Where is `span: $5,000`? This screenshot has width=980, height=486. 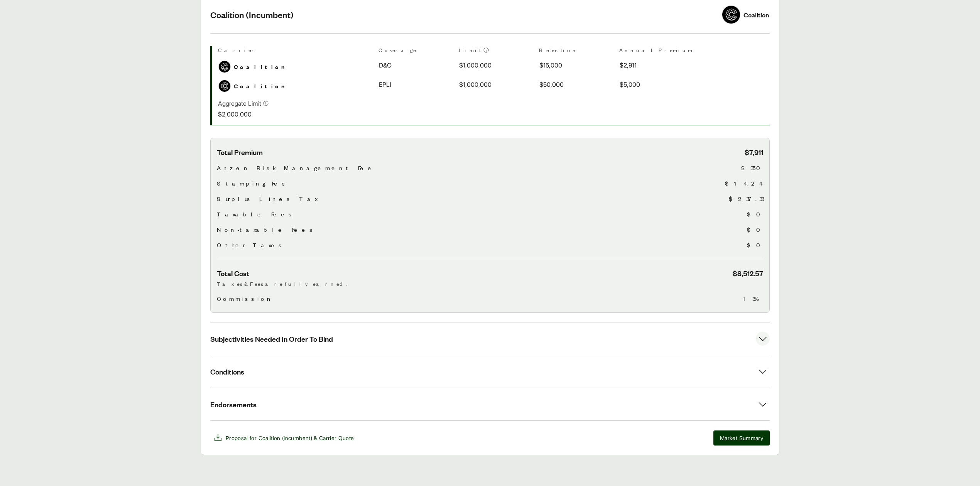 span: $5,000 is located at coordinates (629, 84).